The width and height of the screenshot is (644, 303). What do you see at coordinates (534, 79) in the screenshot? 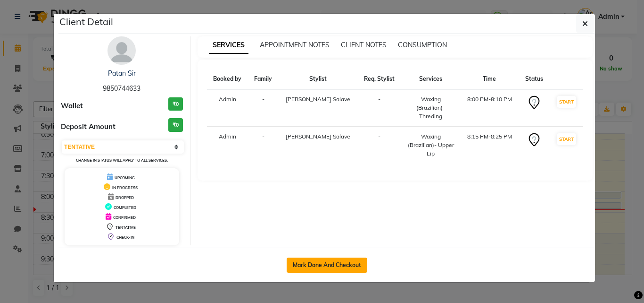
I see `th: Status` at bounding box center [534, 79].